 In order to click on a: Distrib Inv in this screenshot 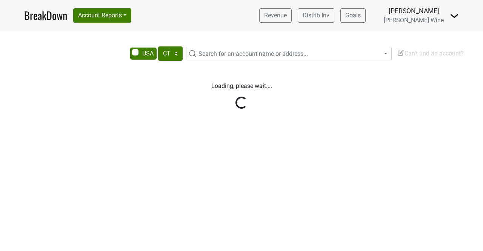, I will do `click(316, 15)`.